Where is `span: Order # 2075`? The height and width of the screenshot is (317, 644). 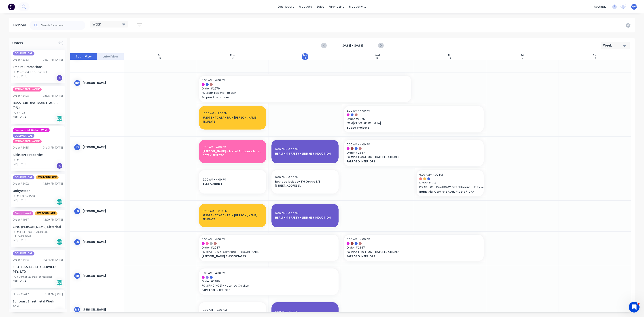 span: Order # 2075 is located at coordinates (414, 119).